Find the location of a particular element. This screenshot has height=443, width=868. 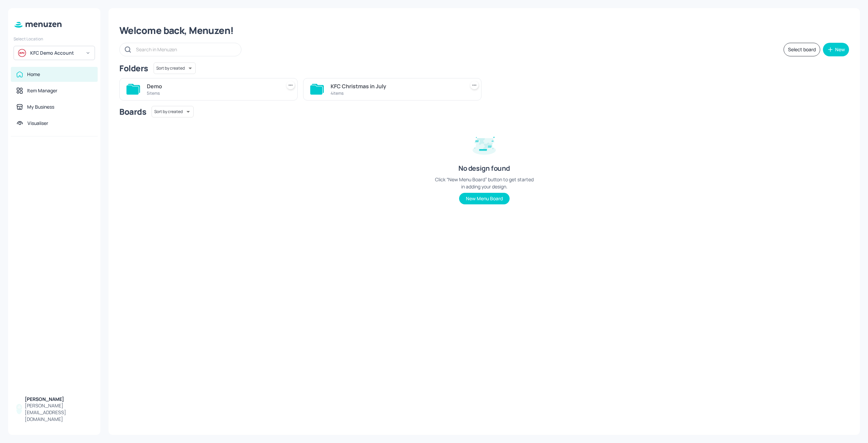

div: Folders is located at coordinates (134, 68).